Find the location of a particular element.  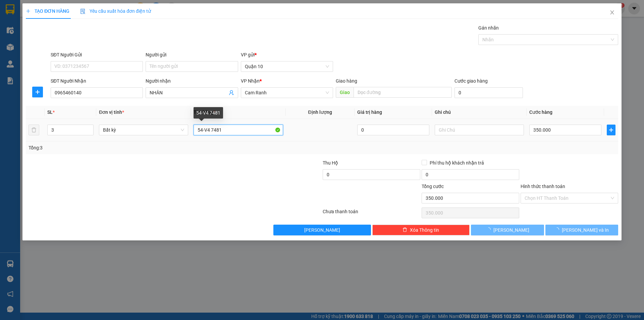

span: user-add is located at coordinates (232, 92).